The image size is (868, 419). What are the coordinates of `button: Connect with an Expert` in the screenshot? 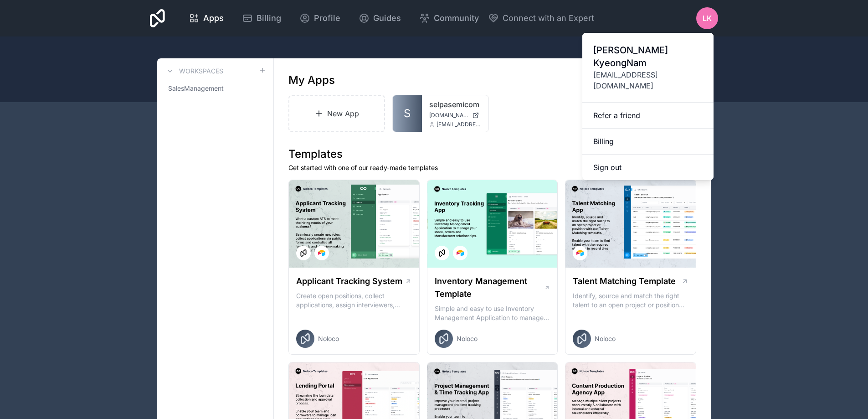 It's located at (541, 18).